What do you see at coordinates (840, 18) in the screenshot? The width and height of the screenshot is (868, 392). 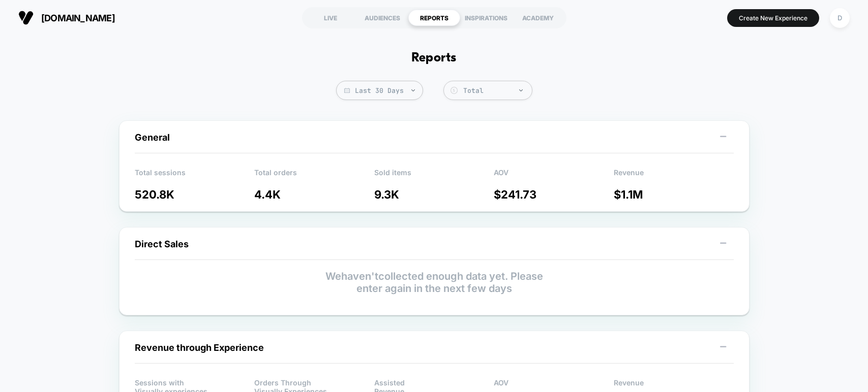 I see `button: D` at bounding box center [840, 18].